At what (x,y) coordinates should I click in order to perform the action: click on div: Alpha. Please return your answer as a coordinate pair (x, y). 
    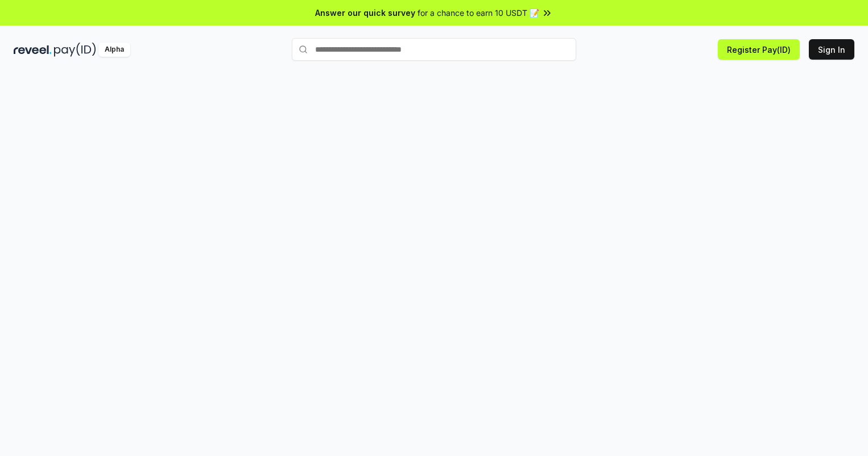
    Looking at the image, I should click on (114, 49).